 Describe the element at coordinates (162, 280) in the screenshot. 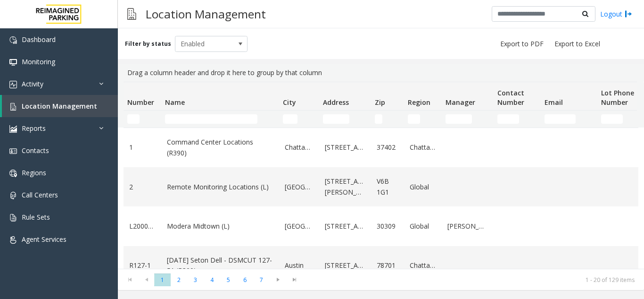

I see `span: Page 1` at that location.